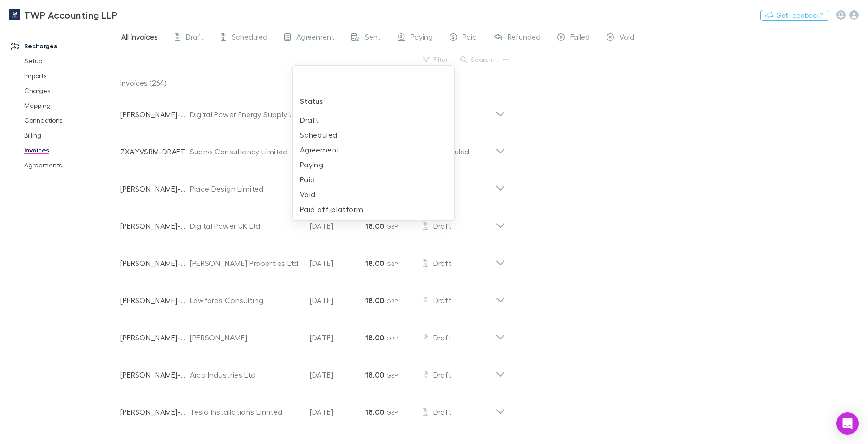 This screenshot has width=868, height=444. Describe the element at coordinates (373, 101) in the screenshot. I see `div: Status` at that location.